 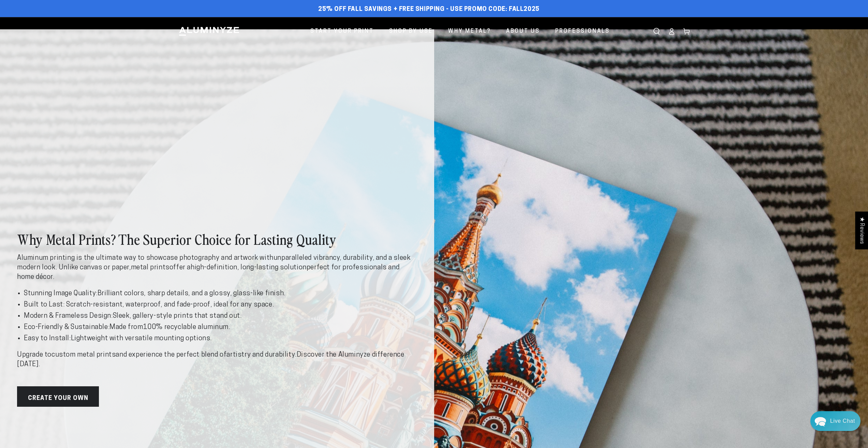 I want to click on span: Why Metal?, so click(x=469, y=31).